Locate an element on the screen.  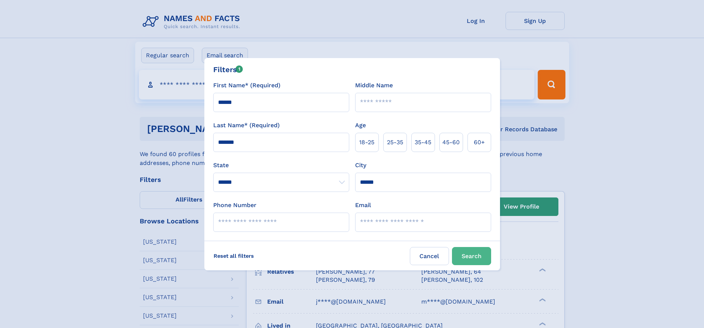
div: Filters is located at coordinates (228, 69).